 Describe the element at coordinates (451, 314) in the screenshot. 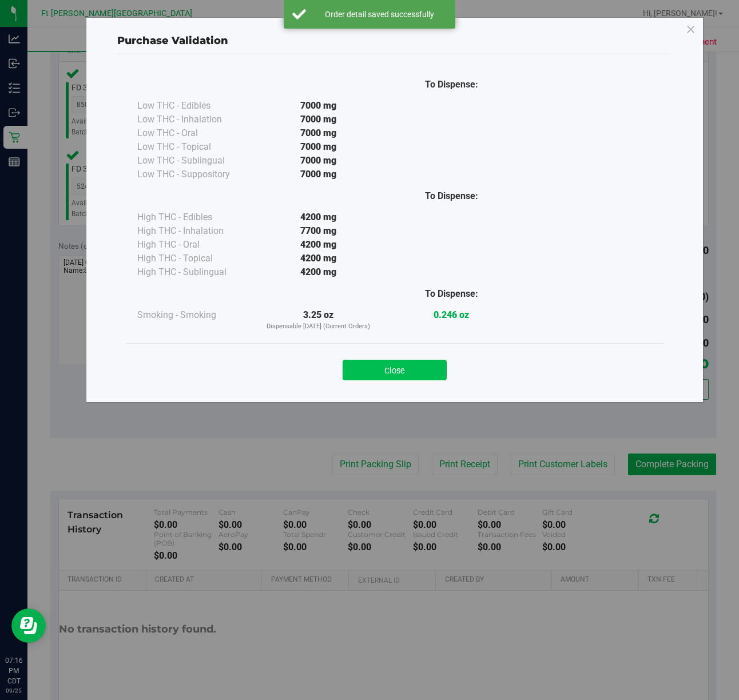

I see `strong: 0.246 oz` at that location.